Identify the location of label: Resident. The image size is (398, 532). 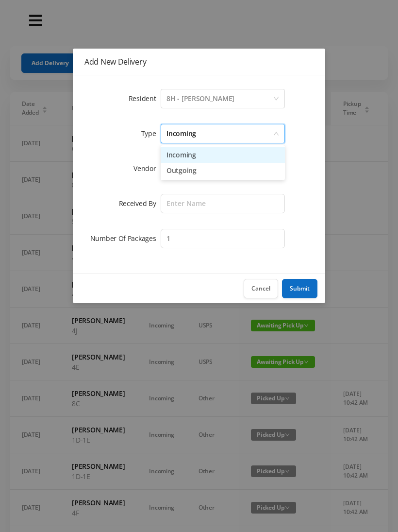
(145, 98).